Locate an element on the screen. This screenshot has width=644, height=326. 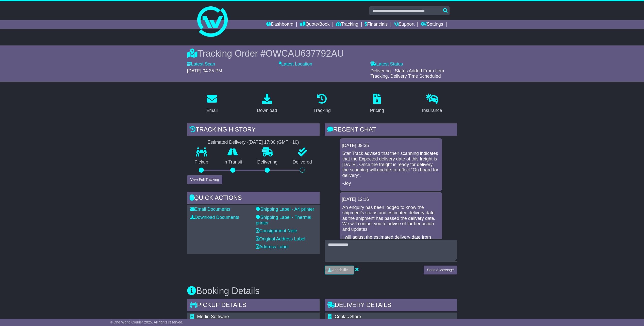
a: Insurance is located at coordinates (432, 104).